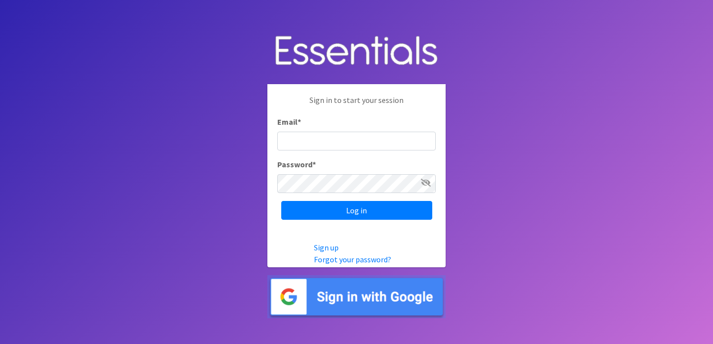 This screenshot has width=713, height=344. I want to click on img: Human Essentials, so click(356, 51).